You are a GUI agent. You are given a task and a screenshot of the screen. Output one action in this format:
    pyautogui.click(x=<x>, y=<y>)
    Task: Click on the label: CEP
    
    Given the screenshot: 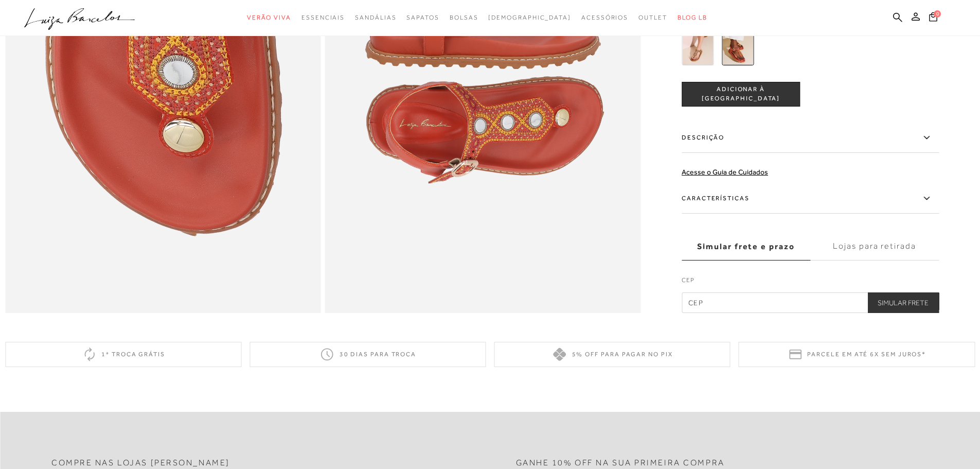 What is the action you would take?
    pyautogui.click(x=810, y=283)
    